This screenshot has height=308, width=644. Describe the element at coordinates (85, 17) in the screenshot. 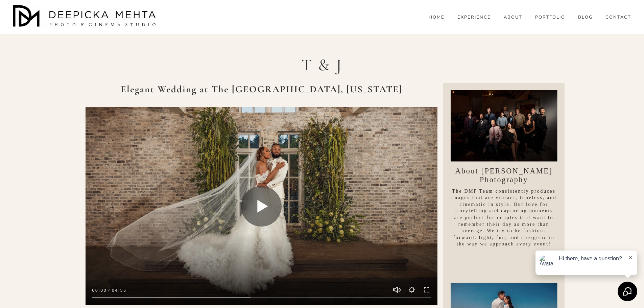

I see `img: Austin Wedding Photographer - Deepicka Mehta Photography &amp; Cinematography` at that location.